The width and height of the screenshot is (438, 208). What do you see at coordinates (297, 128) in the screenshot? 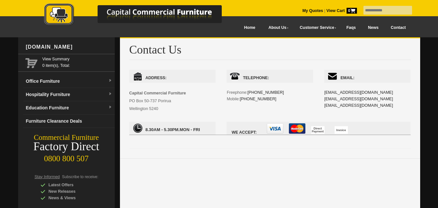
I see `img: mastercard` at bounding box center [297, 128].